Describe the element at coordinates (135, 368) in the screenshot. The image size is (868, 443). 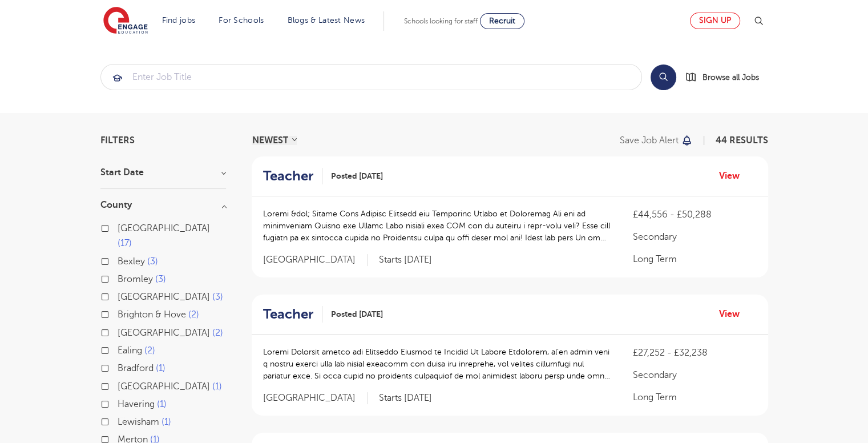
I see `span: Bradford` at that location.